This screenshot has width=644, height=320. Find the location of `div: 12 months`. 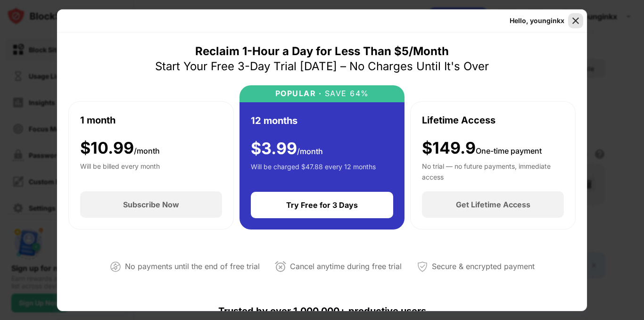

div: 12 months is located at coordinates (274, 121).